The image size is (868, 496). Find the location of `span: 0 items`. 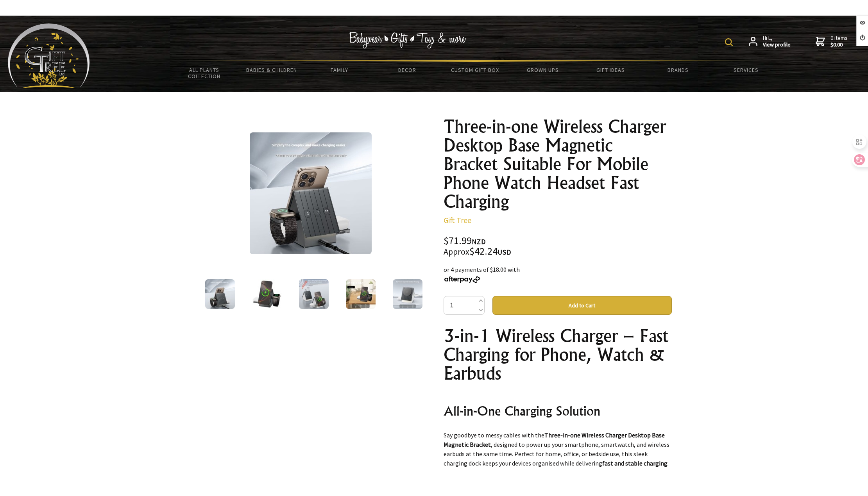

span: 0 items is located at coordinates (839, 41).